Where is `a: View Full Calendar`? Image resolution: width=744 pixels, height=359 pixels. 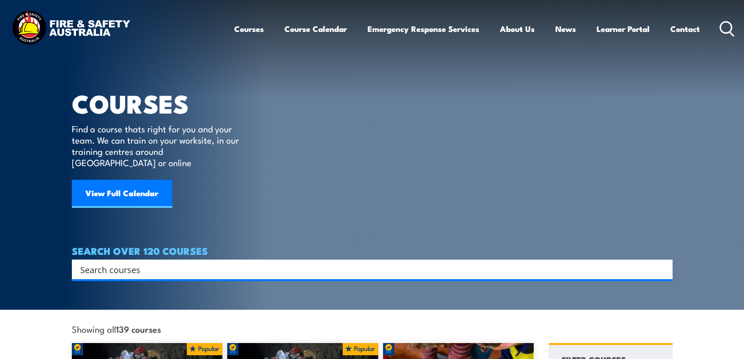 a: View Full Calendar is located at coordinates (122, 194).